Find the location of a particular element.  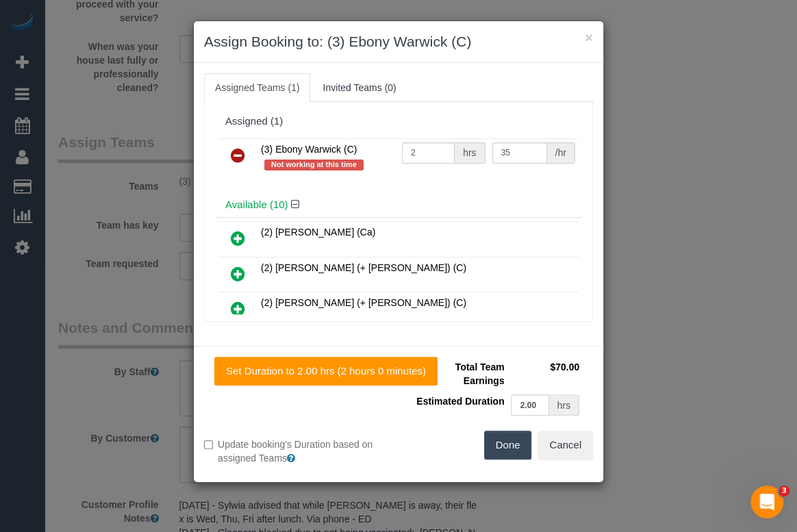

td: Total Team Earnings is located at coordinates (459, 374).